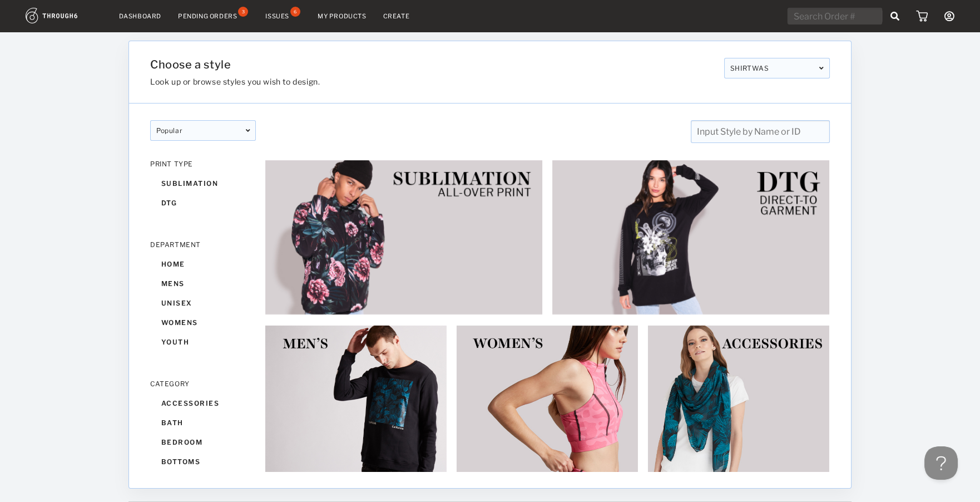 The height and width of the screenshot is (502, 980). I want to click on a: Pending Orders3, so click(213, 16).